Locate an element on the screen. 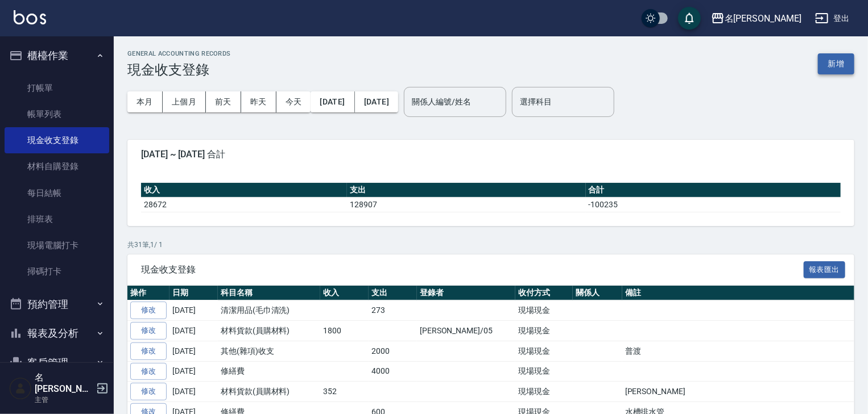 The width and height of the screenshot is (868, 414). h3: 現金收支登錄 is located at coordinates (180, 70).